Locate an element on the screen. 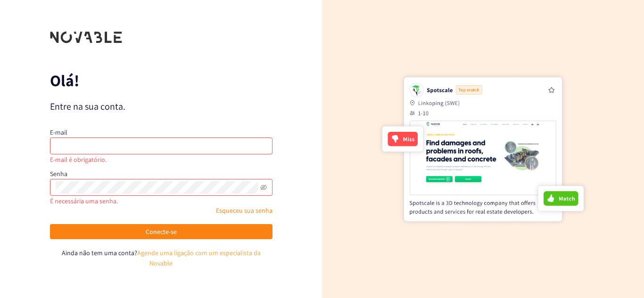 The width and height of the screenshot is (644, 298). button: Conecte-se is located at coordinates (161, 232).